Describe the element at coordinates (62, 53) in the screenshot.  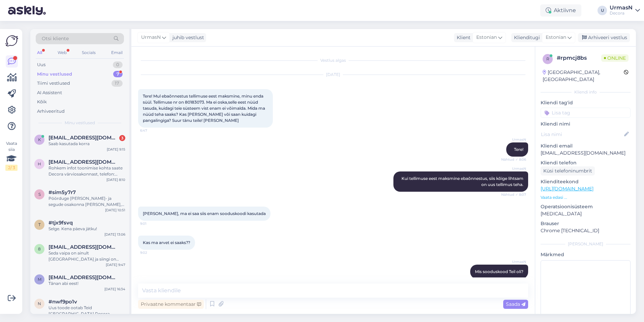
I see `div: Web` at that location.